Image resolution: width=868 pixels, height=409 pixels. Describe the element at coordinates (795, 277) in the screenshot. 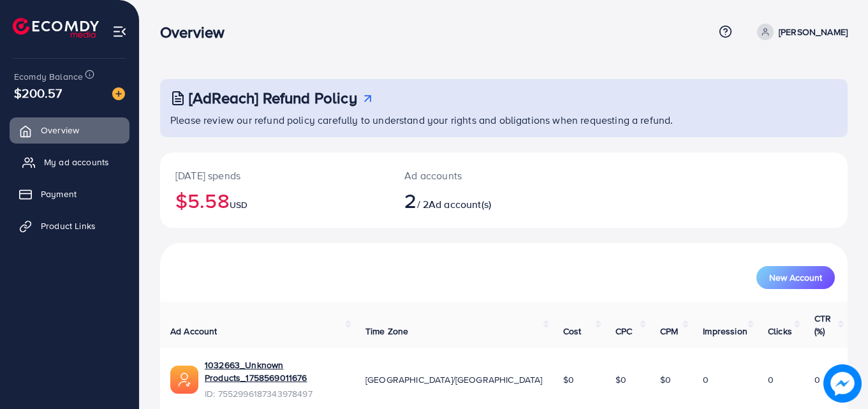

I see `span: New Account` at that location.